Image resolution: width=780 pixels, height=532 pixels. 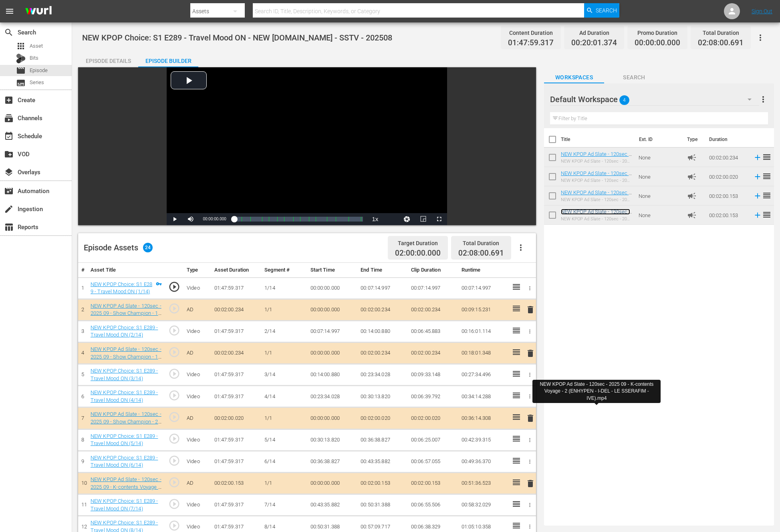 What do you see at coordinates (197, 310) in the screenshot?
I see `td: AD` at bounding box center [197, 310].